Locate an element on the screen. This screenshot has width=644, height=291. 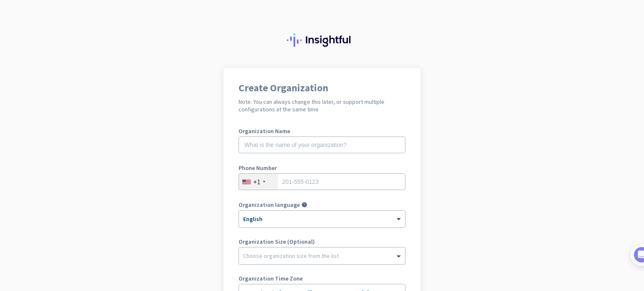
input: What is the name of your organization? is located at coordinates (322, 145).